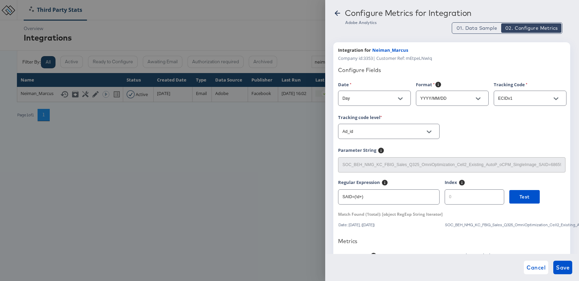 The height and width of the screenshot is (281, 579). Describe the element at coordinates (525, 197) in the screenshot. I see `button: Test` at that location.